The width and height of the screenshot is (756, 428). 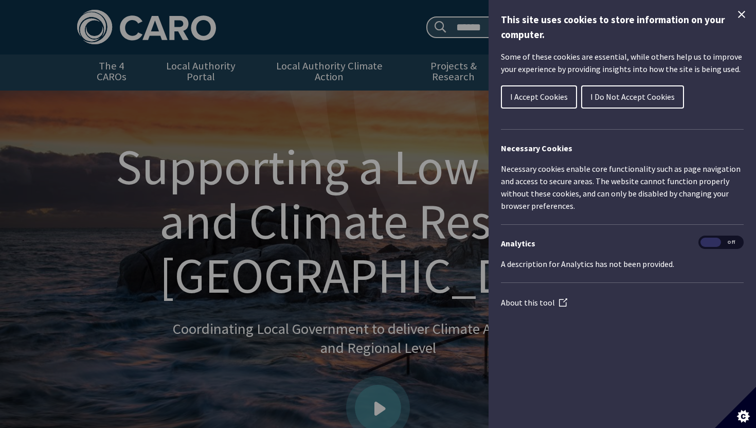 What do you see at coordinates (633, 97) in the screenshot?
I see `span: I Do Not Accept Cookies` at bounding box center [633, 97].